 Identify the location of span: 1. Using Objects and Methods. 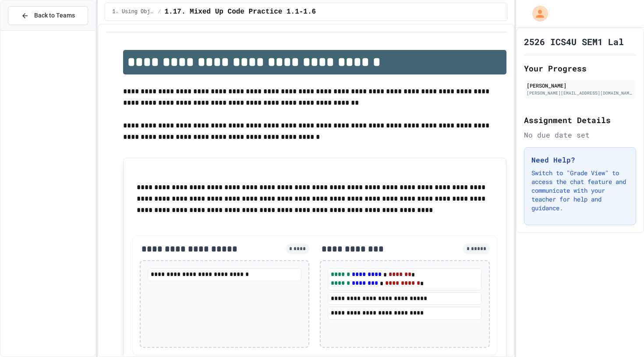
(133, 12).